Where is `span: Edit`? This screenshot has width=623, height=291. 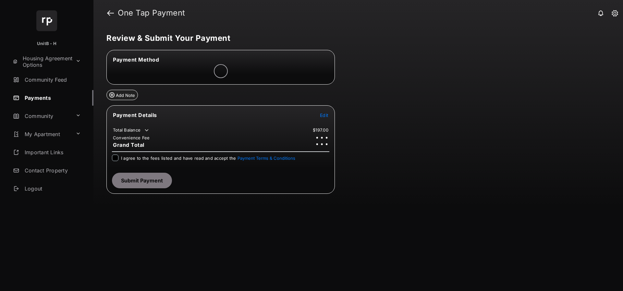
span: Edit is located at coordinates (324, 115).